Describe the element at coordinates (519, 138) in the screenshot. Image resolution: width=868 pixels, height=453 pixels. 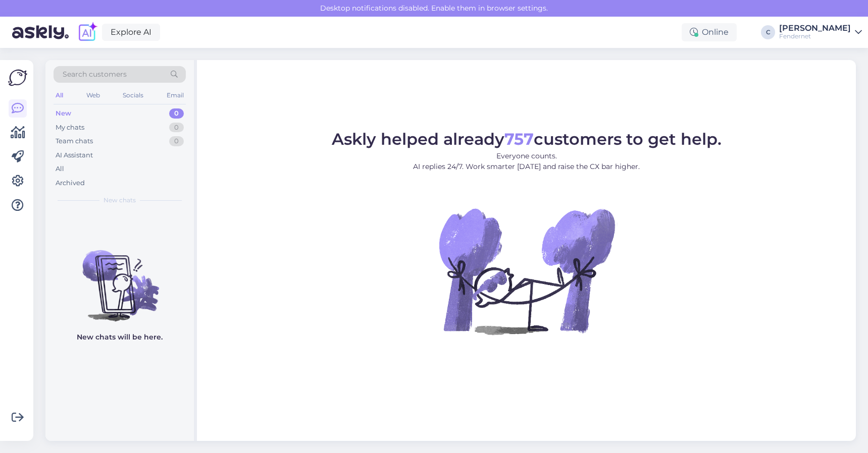
I see `b: 757` at that location.